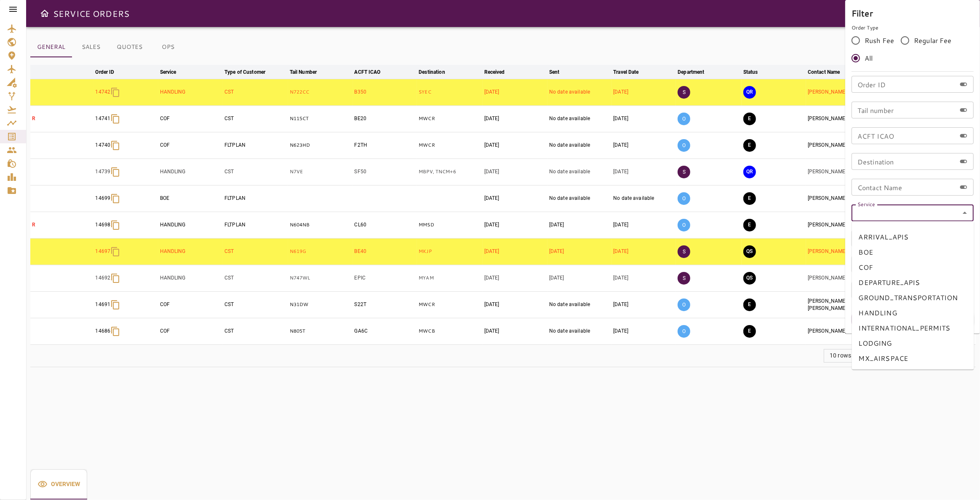 This screenshot has width=980, height=500. Describe the element at coordinates (933, 40) in the screenshot. I see `span: Regular Fee` at that location.